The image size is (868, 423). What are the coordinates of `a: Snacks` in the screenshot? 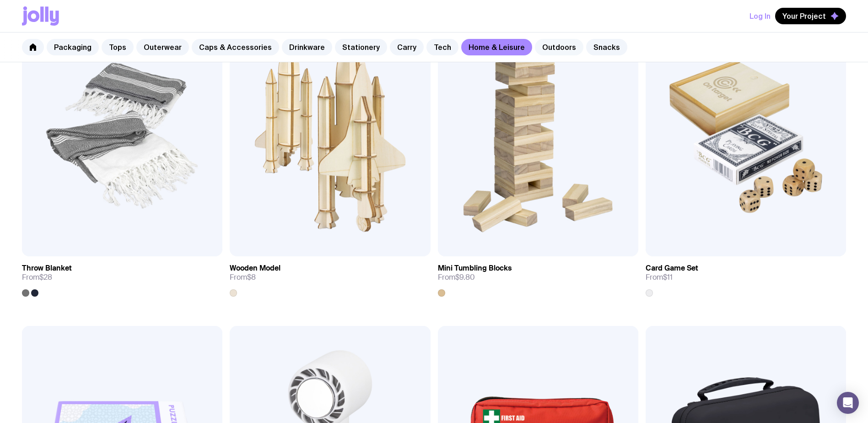 It's located at (606, 47).